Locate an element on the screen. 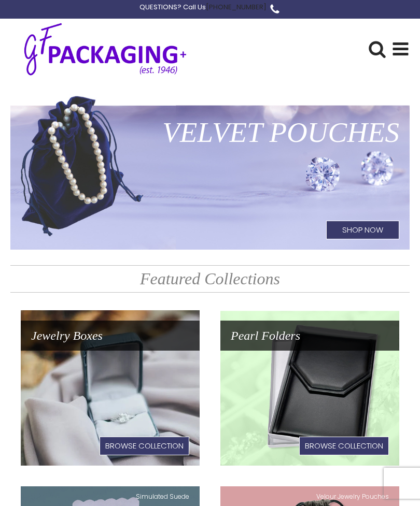 The height and width of the screenshot is (506, 420). div: QUESTIONS? Call Us is located at coordinates (203, 7).